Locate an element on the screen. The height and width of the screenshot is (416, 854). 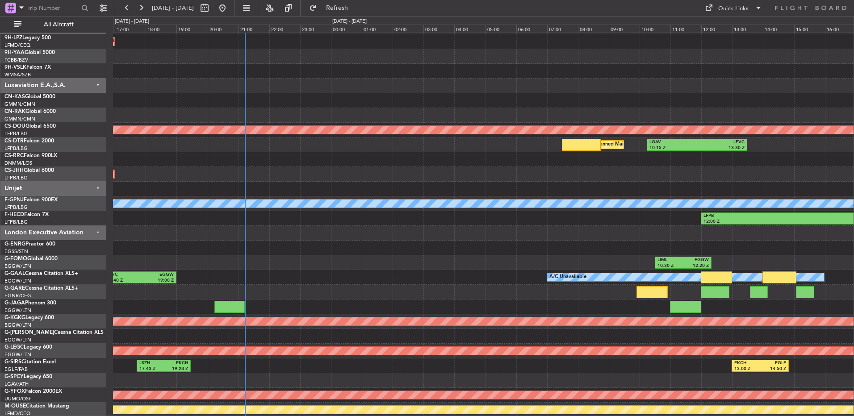
div: 17:43 Z is located at coordinates (151, 370).